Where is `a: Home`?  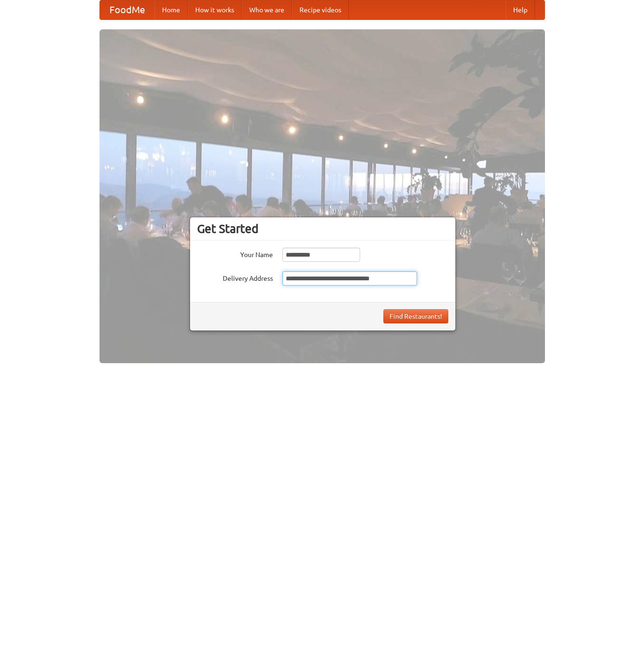 a: Home is located at coordinates (171, 10).